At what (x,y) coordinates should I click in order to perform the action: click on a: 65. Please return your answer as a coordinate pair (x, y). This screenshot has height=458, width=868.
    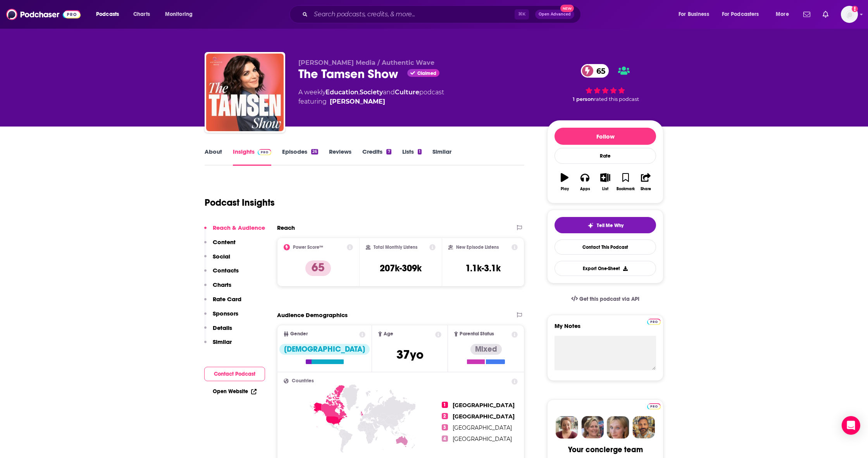
    Looking at the image, I should click on (595, 70).